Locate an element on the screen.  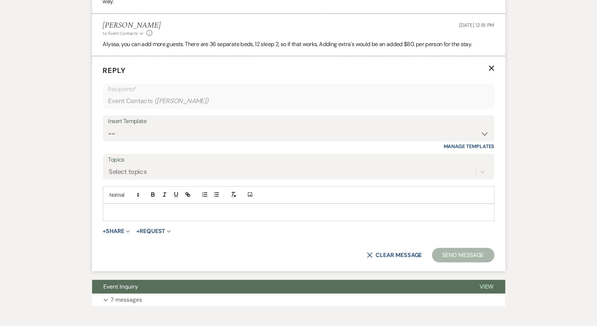
p: Alyssa, you can add more guests. There are 36 separate beds, 12 sleep 2, so if that works, Adding... is located at coordinates (299, 44).